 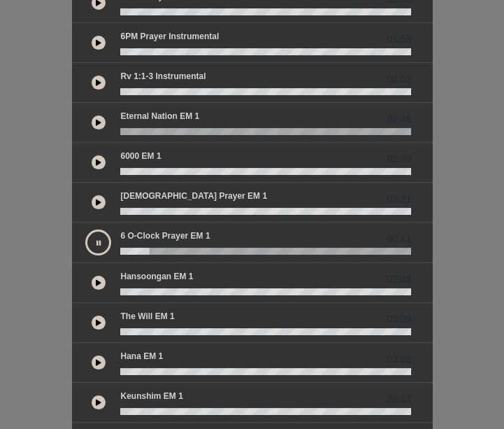 I want to click on p: 6PM Prayer Instrumental, so click(x=169, y=36).